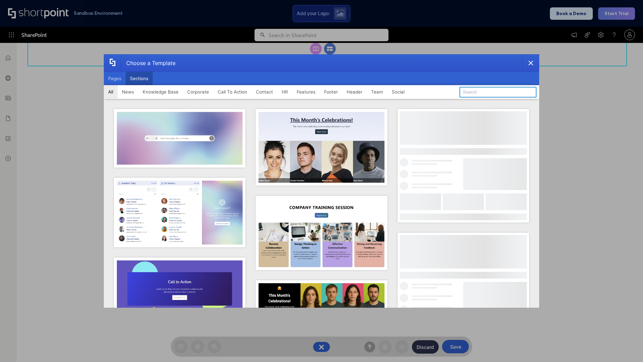 Image resolution: width=643 pixels, height=362 pixels. What do you see at coordinates (498, 92) in the screenshot?
I see `input: Search` at bounding box center [498, 92].